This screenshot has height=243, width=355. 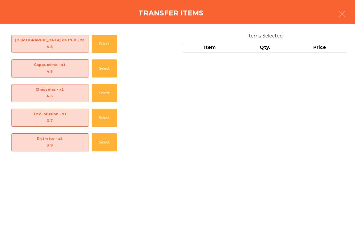 What do you see at coordinates (50, 142) in the screenshot?
I see `span: Ristretto - x2` at bounding box center [50, 142].